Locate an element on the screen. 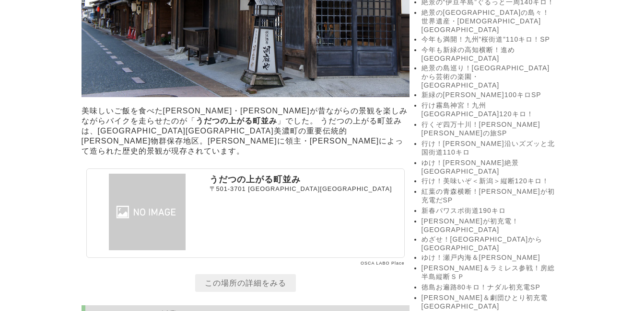 Image resolution: width=644 pixels, height=311 pixels. a: 行け！美味いぞ＜新潟＞縦断120キロ！ is located at coordinates (489, 181).